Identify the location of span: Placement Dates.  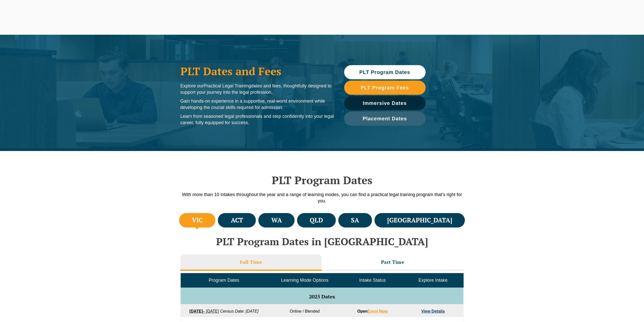
(385, 119).